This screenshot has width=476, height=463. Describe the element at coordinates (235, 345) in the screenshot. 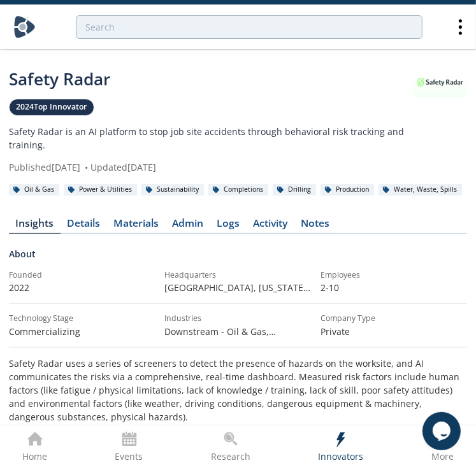

I see `span: Downstream - Oil & Gas, Midstream - Oil & Gas, Upstream - Oil & Gas` at that location.